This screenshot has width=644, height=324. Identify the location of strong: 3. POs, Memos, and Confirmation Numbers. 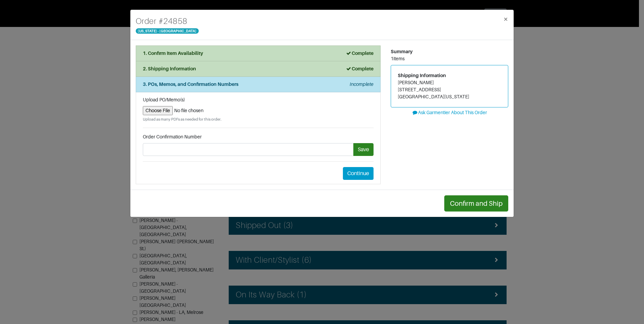
(190, 84).